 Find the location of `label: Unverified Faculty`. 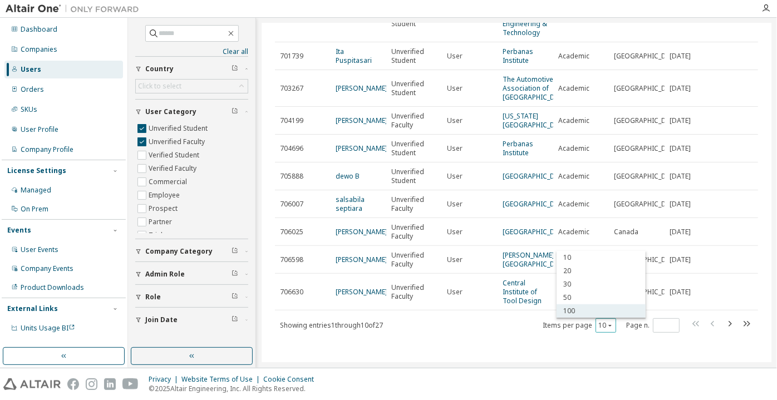

label: Unverified Faculty is located at coordinates (177, 142).